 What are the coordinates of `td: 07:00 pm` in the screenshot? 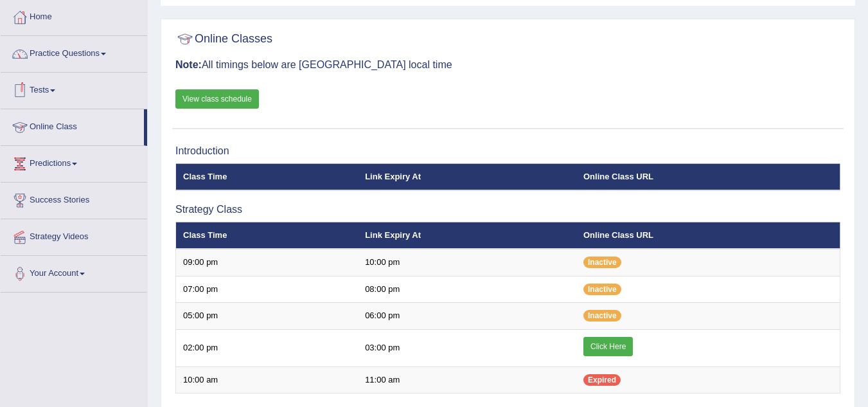 It's located at (267, 289).